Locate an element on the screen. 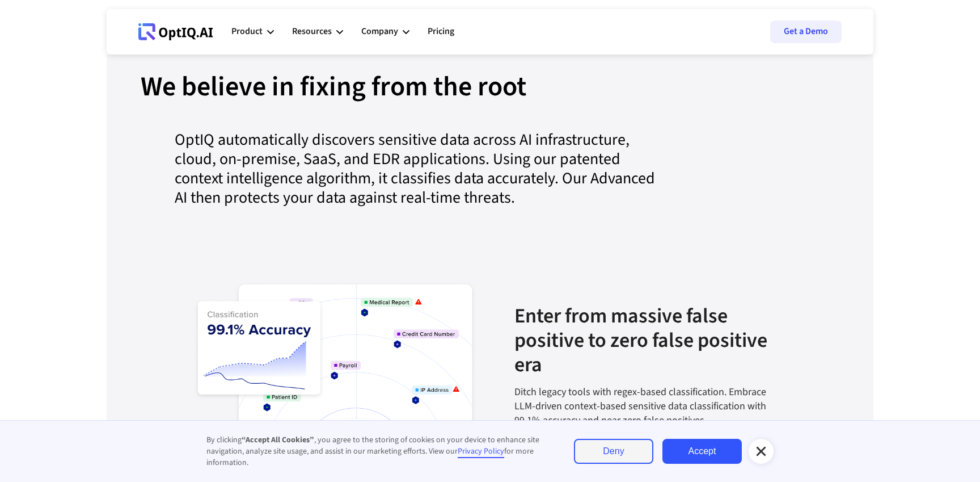  strong: “Accept All Cookies” is located at coordinates (278, 440).